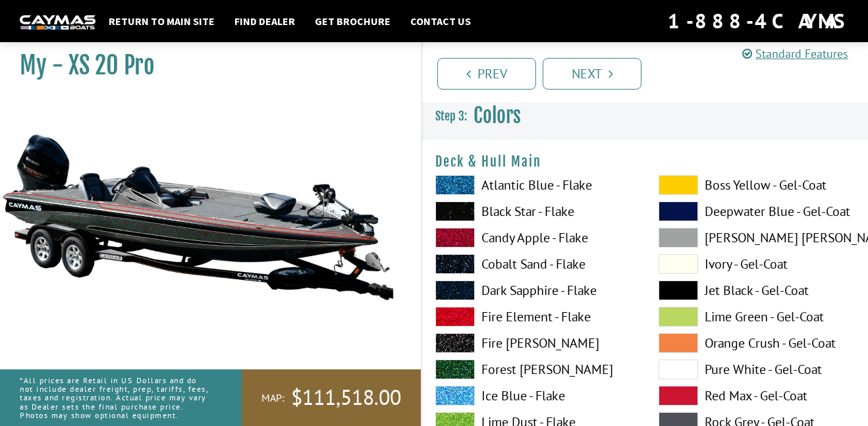 Image resolution: width=868 pixels, height=426 pixels. What do you see at coordinates (758, 21) in the screenshot?
I see `div: 1-888-4CAYMAS` at bounding box center [758, 21].